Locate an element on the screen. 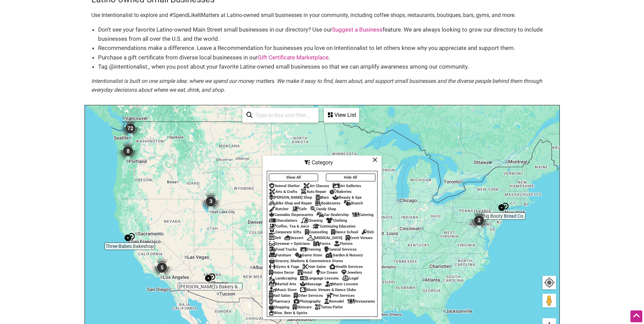  div: Eyewear + Opticians is located at coordinates (289, 243).